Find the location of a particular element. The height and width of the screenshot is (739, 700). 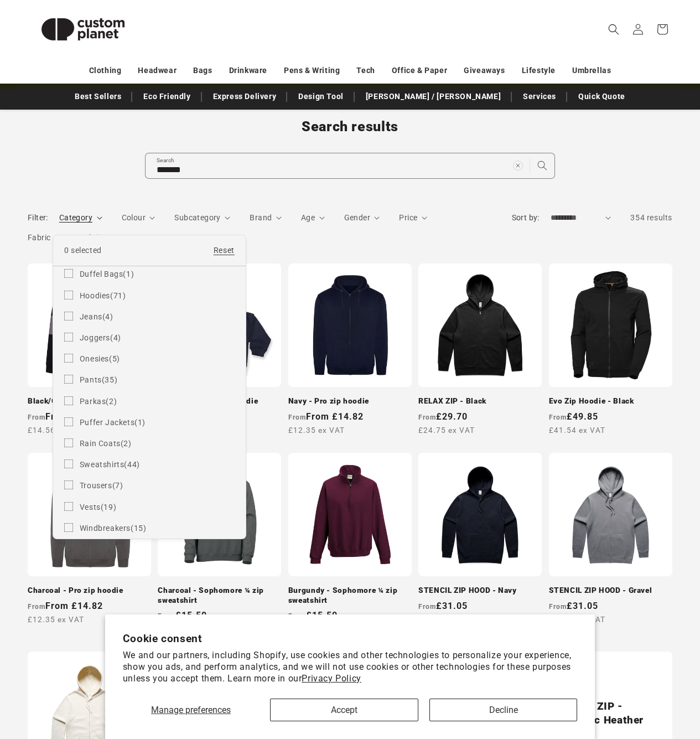

a: Tech is located at coordinates (365, 70).